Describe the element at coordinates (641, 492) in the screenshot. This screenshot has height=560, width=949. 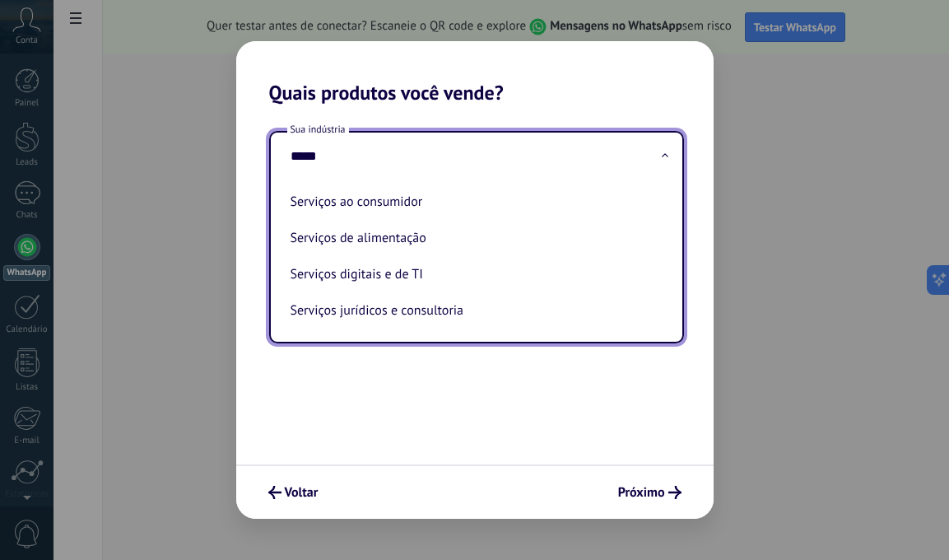
I see `span: Próximo` at that location.